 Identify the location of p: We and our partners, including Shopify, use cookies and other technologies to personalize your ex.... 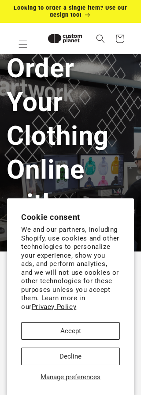
(70, 268).